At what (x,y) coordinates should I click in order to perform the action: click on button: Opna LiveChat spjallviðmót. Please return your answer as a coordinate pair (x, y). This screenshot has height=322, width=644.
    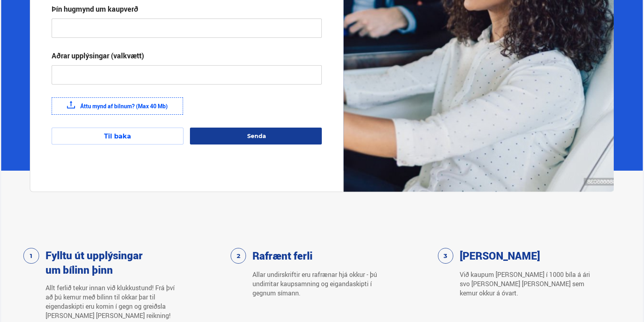
    Looking at the image, I should click on (18, 15).